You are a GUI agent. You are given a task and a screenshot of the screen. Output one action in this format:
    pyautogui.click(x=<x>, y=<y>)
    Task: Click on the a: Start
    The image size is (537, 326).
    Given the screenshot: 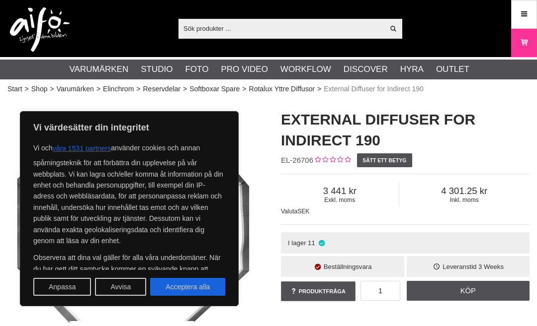 What is the action you would take?
    pyautogui.click(x=15, y=89)
    